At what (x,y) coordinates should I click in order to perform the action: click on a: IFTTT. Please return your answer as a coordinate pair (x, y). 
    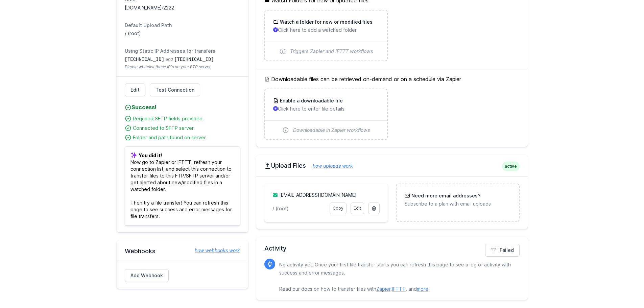
    Looking at the image, I should click on (399, 289).